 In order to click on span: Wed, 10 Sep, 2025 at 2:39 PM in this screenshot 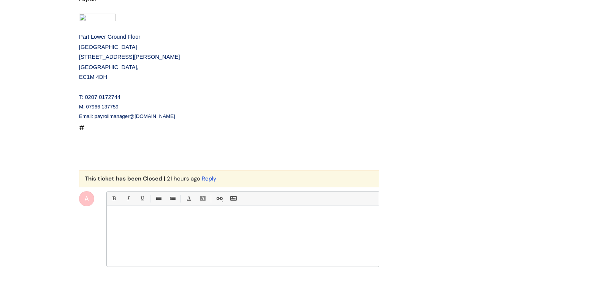, I will do `click(183, 179)`.